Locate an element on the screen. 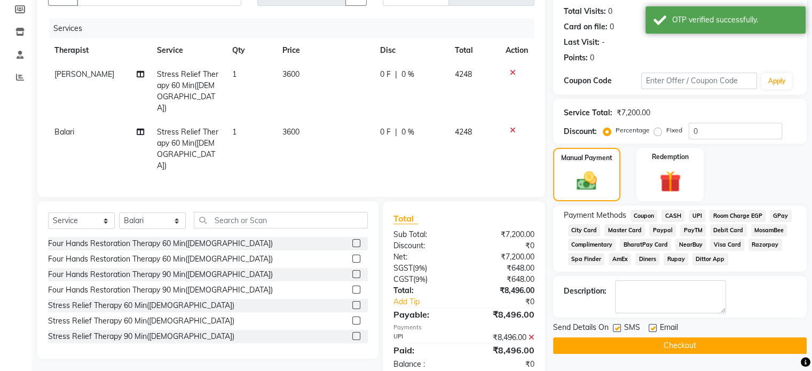  div: OTP verified successfully. is located at coordinates (735, 20).